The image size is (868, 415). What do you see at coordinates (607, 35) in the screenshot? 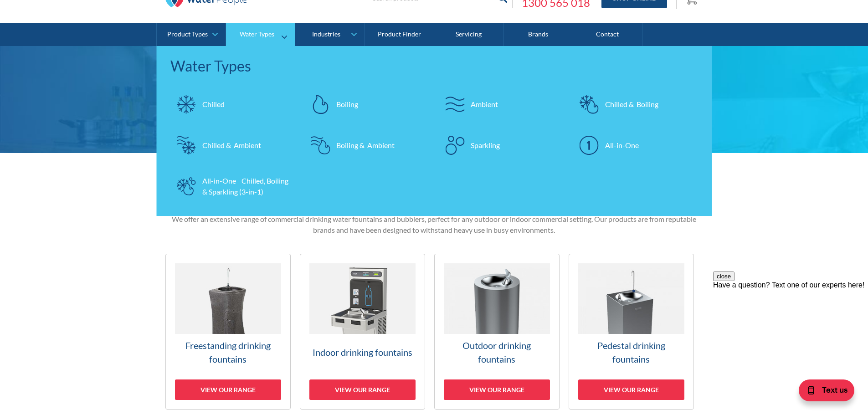
I see `a: Contact` at bounding box center [607, 35].